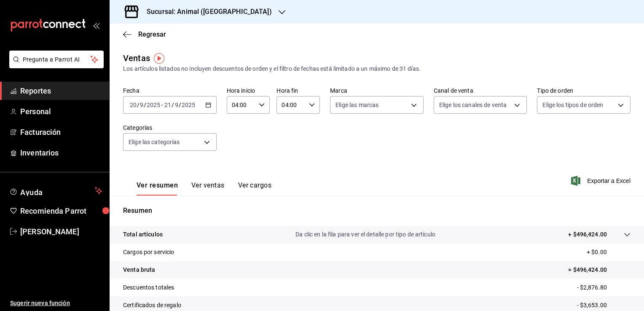 This screenshot has height=311, width=644. I want to click on span: Recomienda Parrot, so click(61, 211).